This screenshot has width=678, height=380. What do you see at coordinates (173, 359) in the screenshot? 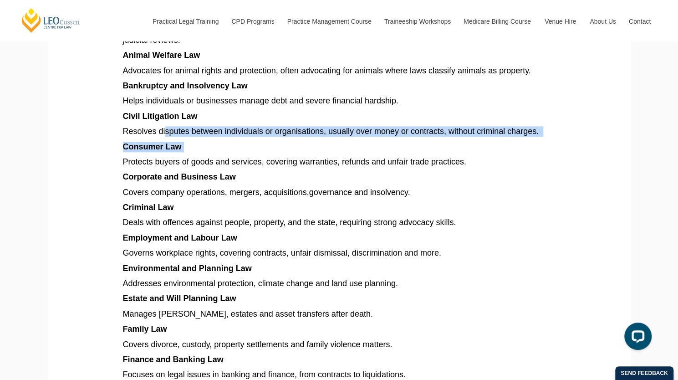
I see `span: Finance and Banking Law` at bounding box center [173, 359].